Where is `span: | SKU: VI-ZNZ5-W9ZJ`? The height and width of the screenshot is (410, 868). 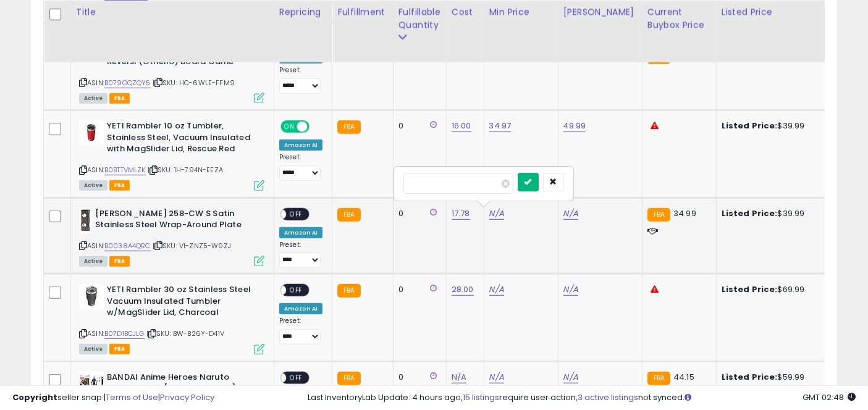
span: | SKU: VI-ZNZ5-W9ZJ is located at coordinates (192, 246).